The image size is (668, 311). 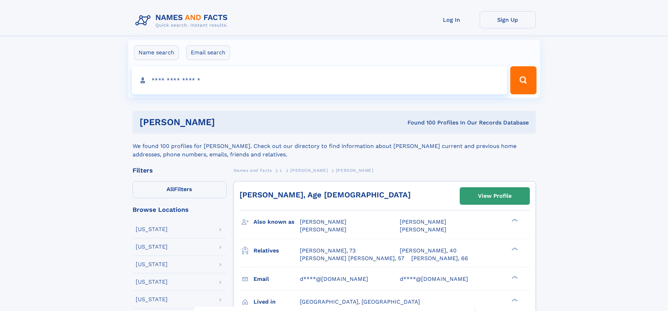 I want to click on span: All, so click(x=170, y=189).